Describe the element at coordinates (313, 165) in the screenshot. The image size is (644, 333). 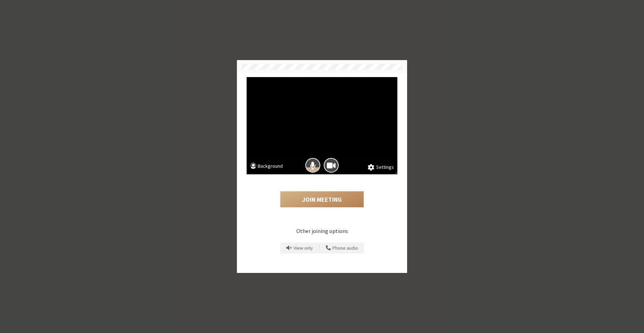
I see `button: Mic is on` at that location.